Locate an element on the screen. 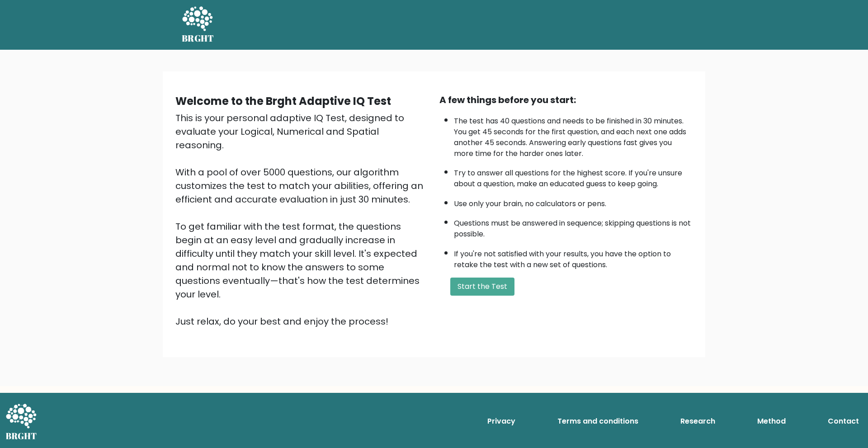 The width and height of the screenshot is (868, 448). li: Try to answer all questions for the highest score. If you're unsure about a question, make an edu... is located at coordinates (573, 176).